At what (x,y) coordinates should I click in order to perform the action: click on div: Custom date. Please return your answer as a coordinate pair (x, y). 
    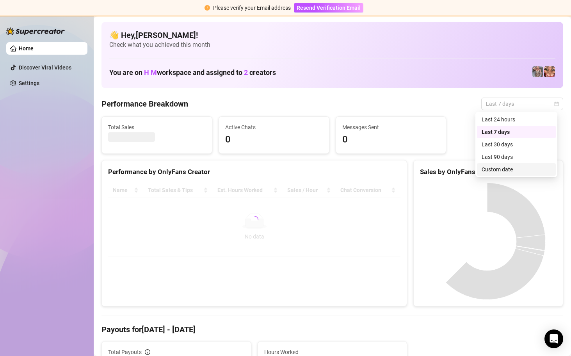
    Looking at the image, I should click on (517, 169).